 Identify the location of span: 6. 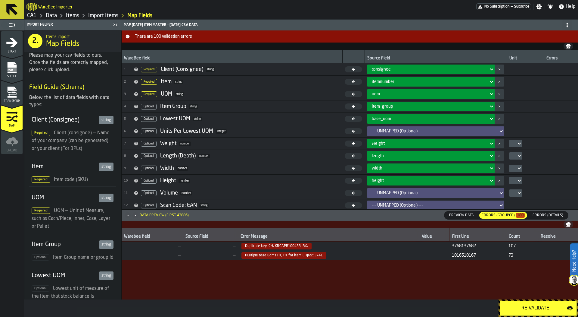
(128, 131).